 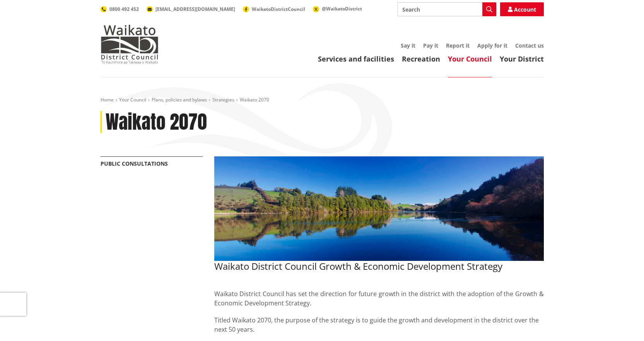 What do you see at coordinates (356, 59) in the screenshot?
I see `a: Services and facilities` at bounding box center [356, 59].